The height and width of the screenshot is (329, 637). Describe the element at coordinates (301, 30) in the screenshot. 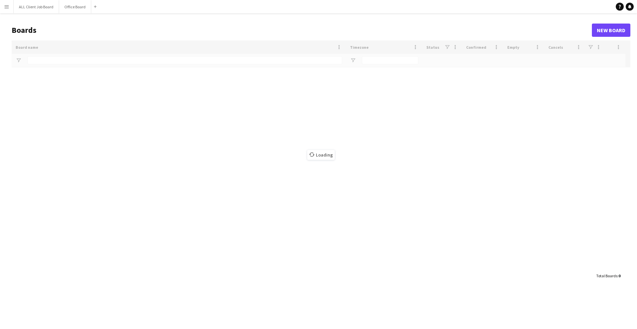

I see `h1: Boards` at that location.